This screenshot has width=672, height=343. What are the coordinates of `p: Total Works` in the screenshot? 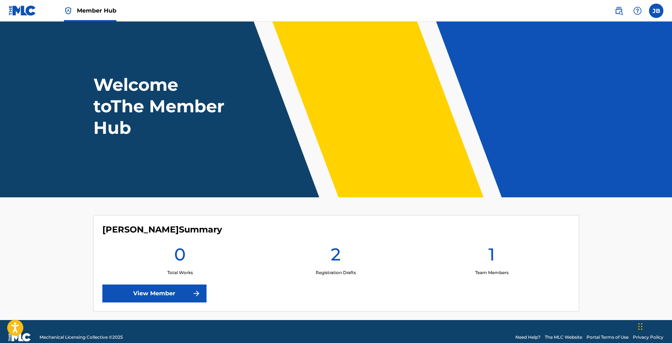 It's located at (180, 273).